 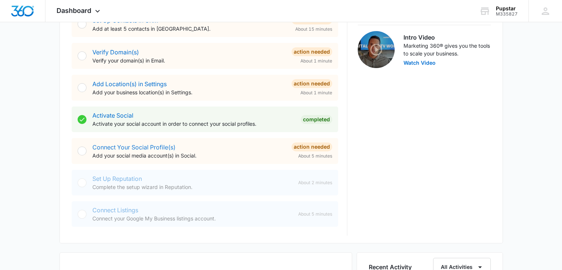 What do you see at coordinates (74, 10) in the screenshot?
I see `span: Dashboard` at bounding box center [74, 10].